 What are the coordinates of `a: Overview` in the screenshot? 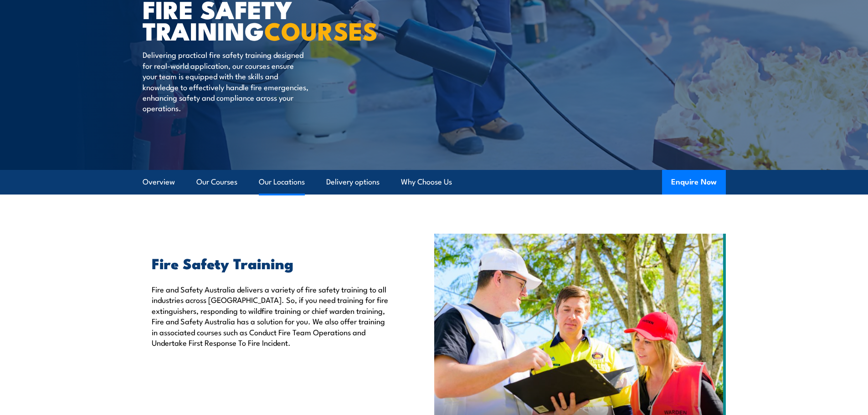 It's located at (158, 181).